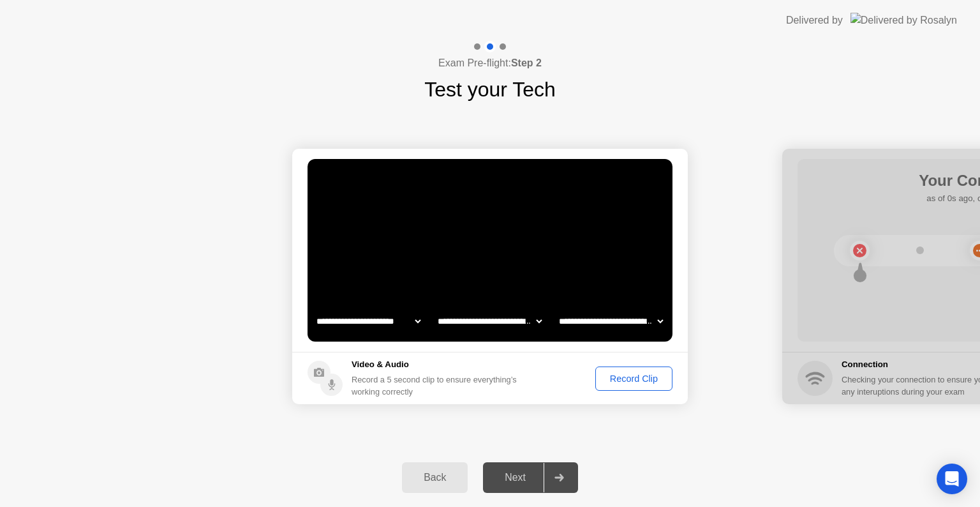 The image size is (980, 507). What do you see at coordinates (952, 479) in the screenshot?
I see `div: Open Intercom Messenger` at bounding box center [952, 479].